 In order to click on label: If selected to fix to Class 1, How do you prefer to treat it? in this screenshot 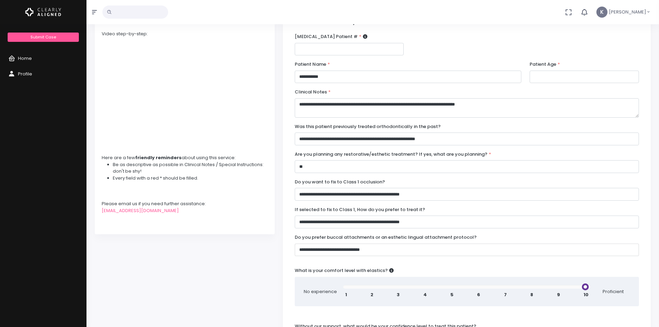, I will do `click(360, 210)`.